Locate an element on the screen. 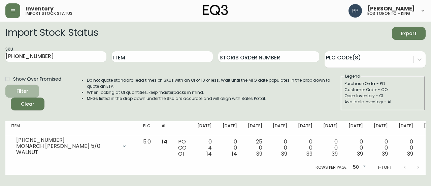 The height and width of the screenshot is (186, 431). span: Clear is located at coordinates (28, 104).